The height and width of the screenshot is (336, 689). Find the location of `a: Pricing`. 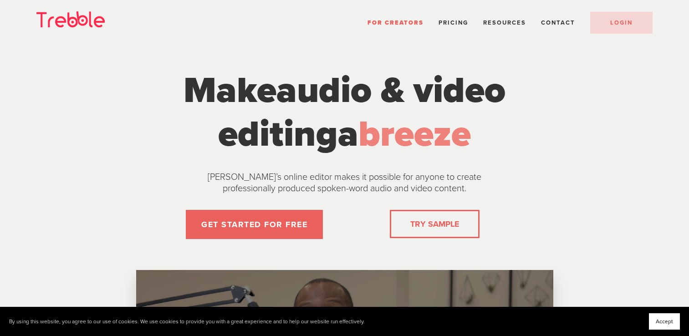

a: Pricing is located at coordinates (453, 23).